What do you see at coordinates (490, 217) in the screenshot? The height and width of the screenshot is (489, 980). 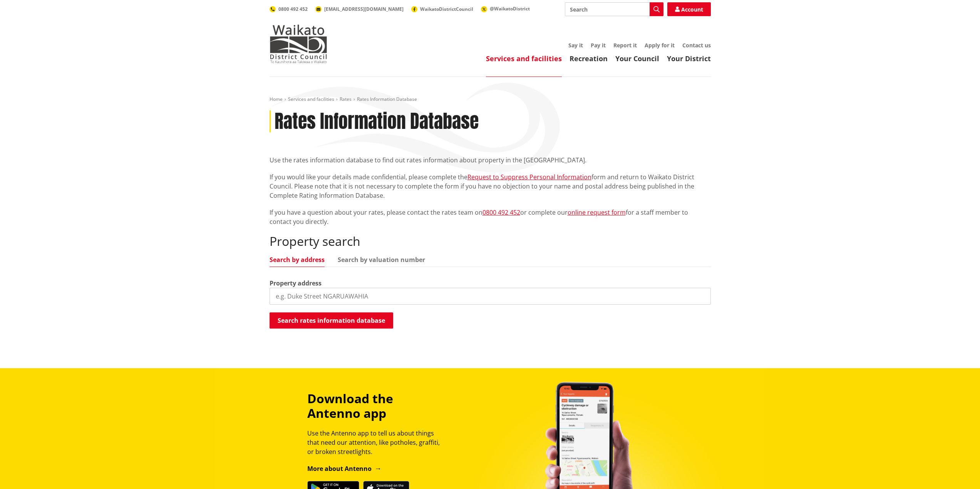 I see `p: If you have a question about your rates, please contact the rates team on or complete our for a s...` at bounding box center [490, 217].